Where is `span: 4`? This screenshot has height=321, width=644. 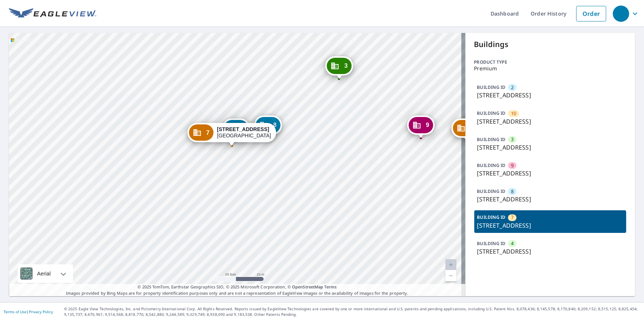 span: 4 is located at coordinates (512, 243).